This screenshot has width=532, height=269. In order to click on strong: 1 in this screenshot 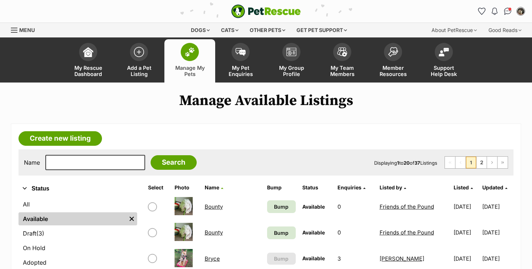, I will do `click(398, 163)`.